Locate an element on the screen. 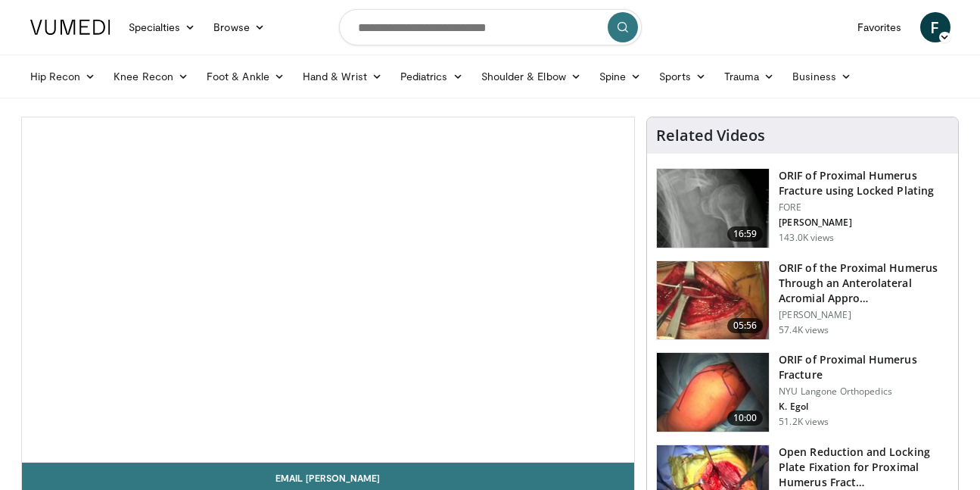 The image size is (980, 490). a: Favorites is located at coordinates (879, 28).